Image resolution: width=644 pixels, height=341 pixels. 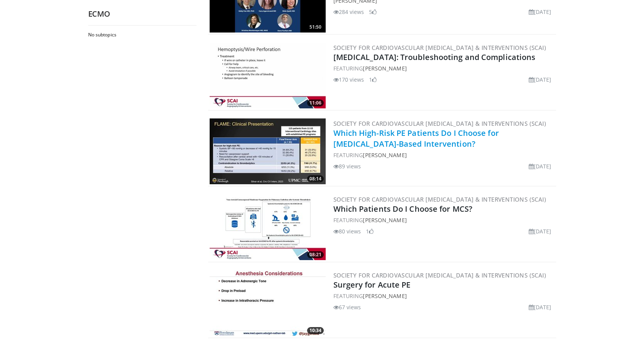 I want to click on span: 10:34, so click(x=315, y=331).